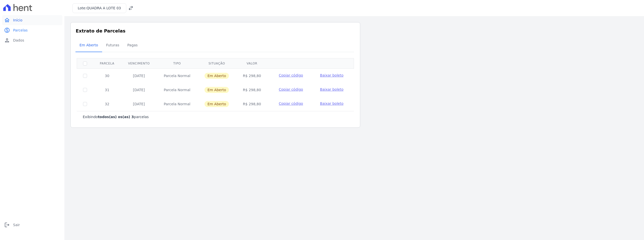  What do you see at coordinates (177, 63) in the screenshot?
I see `th: Tipo` at bounding box center [177, 63].